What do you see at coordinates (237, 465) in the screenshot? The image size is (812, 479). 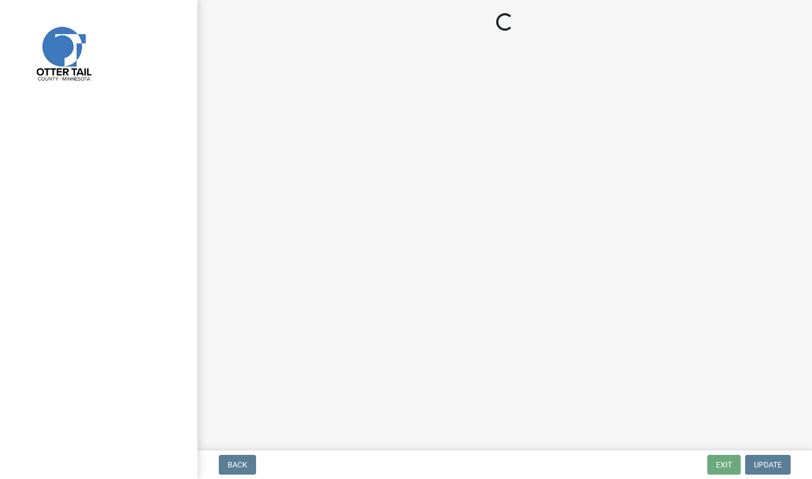 I see `button: Back` at bounding box center [237, 465].